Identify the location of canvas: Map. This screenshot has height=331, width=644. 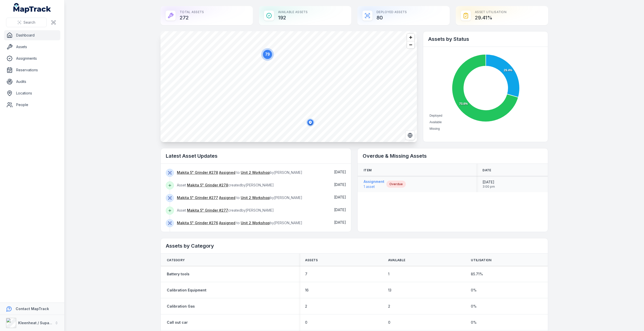
(289, 86).